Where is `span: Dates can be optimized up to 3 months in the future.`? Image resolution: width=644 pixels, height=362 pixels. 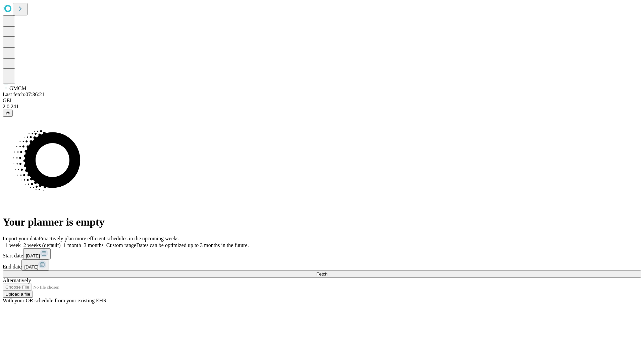 span: Dates can be optimized up to 3 months in the future. is located at coordinates (192, 245).